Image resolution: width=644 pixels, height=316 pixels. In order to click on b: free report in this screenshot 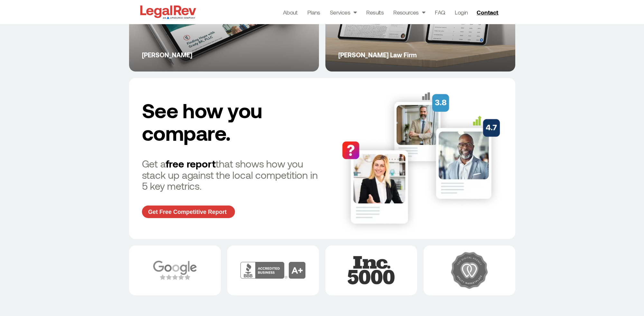, I will do `click(191, 163)`.